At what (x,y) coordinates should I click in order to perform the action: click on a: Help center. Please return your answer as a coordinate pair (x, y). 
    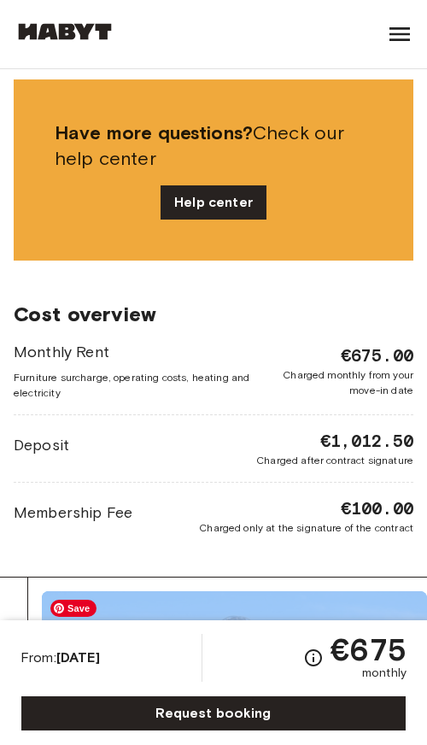
    Looking at the image, I should click on (213, 202).